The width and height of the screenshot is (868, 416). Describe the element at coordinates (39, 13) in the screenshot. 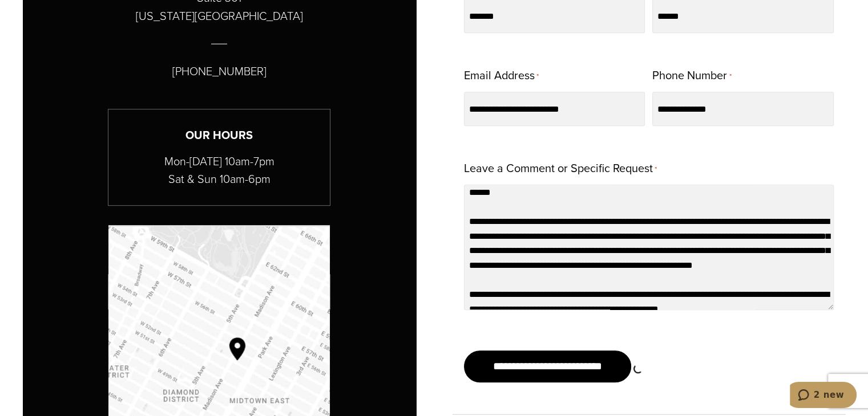

I see `span: 2 new` at that location.